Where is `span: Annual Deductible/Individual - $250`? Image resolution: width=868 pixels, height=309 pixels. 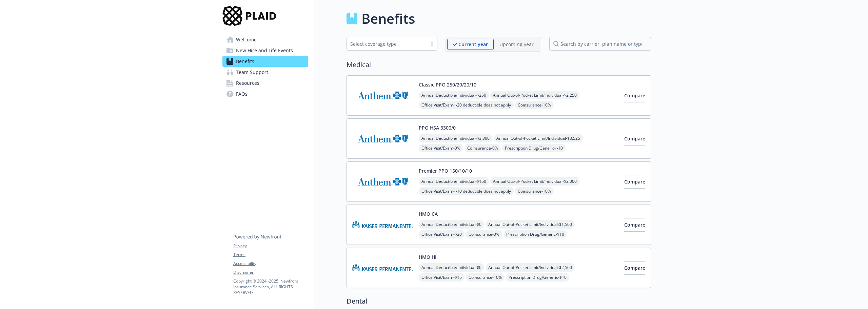 span: Annual Deductible/Individual - $250 is located at coordinates (454, 95).